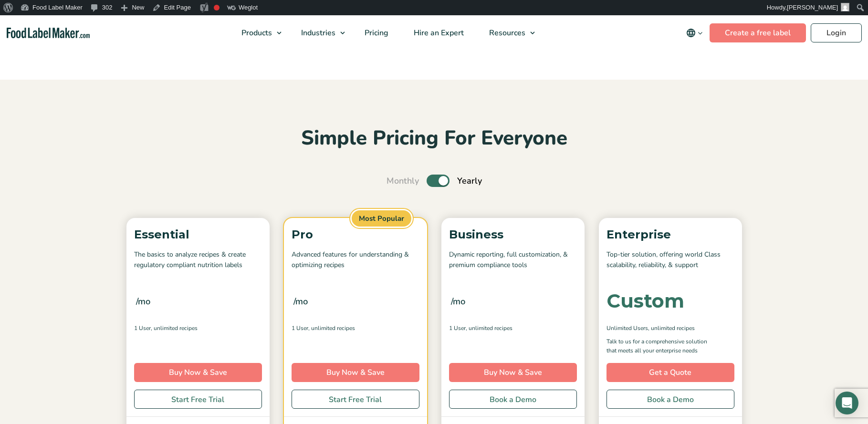  I want to click on span: Unlimited Users, so click(627, 328).